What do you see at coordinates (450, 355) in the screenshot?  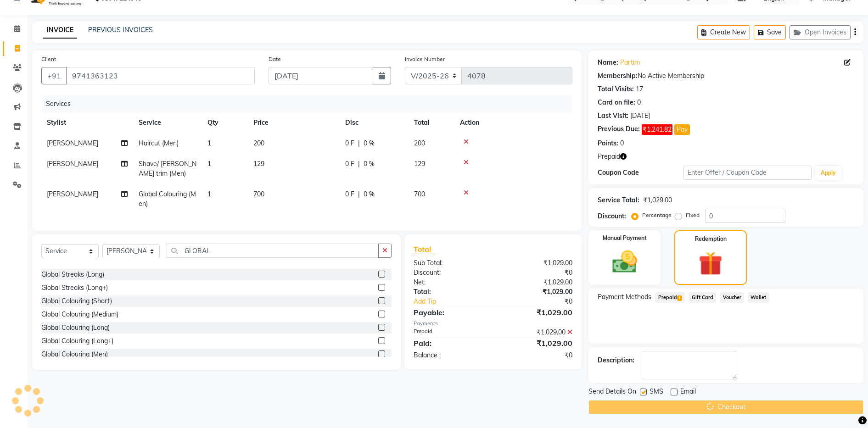 I see `div: Balance :` at bounding box center [450, 355].